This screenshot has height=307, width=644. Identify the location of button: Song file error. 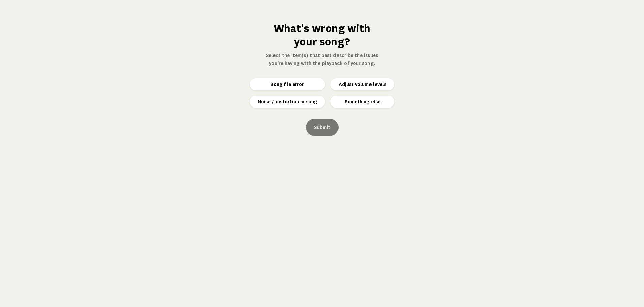
(288, 84).